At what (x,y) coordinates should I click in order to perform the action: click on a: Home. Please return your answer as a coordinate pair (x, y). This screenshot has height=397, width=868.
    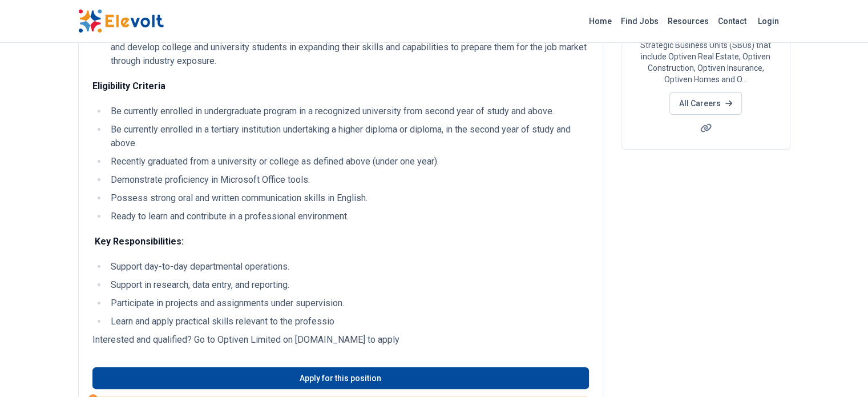
    Looking at the image, I should click on (600, 21).